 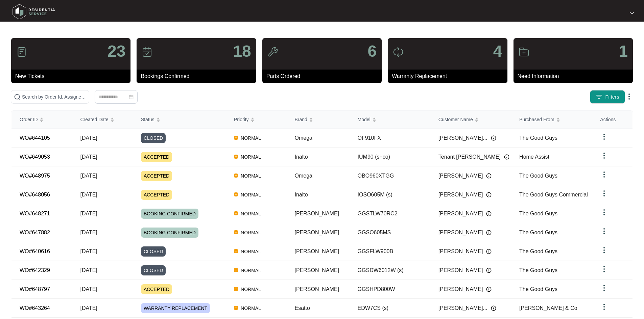 What do you see at coordinates (390, 271) in the screenshot?
I see `td: GGSDW6012W (s)` at bounding box center [390, 271].